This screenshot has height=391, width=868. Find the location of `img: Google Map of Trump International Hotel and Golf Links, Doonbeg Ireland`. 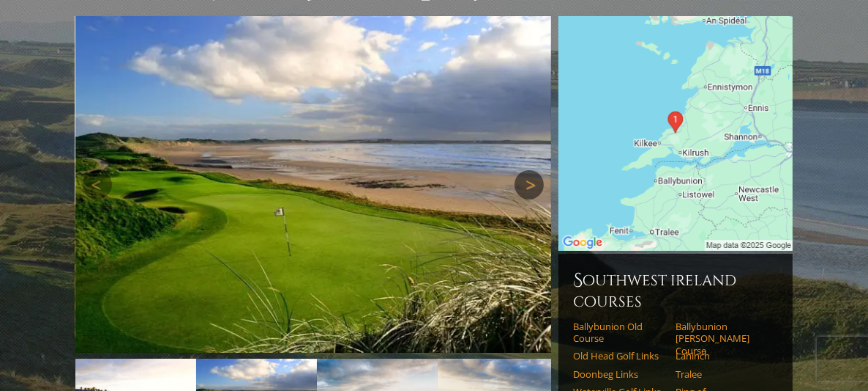

img: Google Map of Trump International Hotel and Golf Links, Doonbeg Ireland is located at coordinates (675, 134).